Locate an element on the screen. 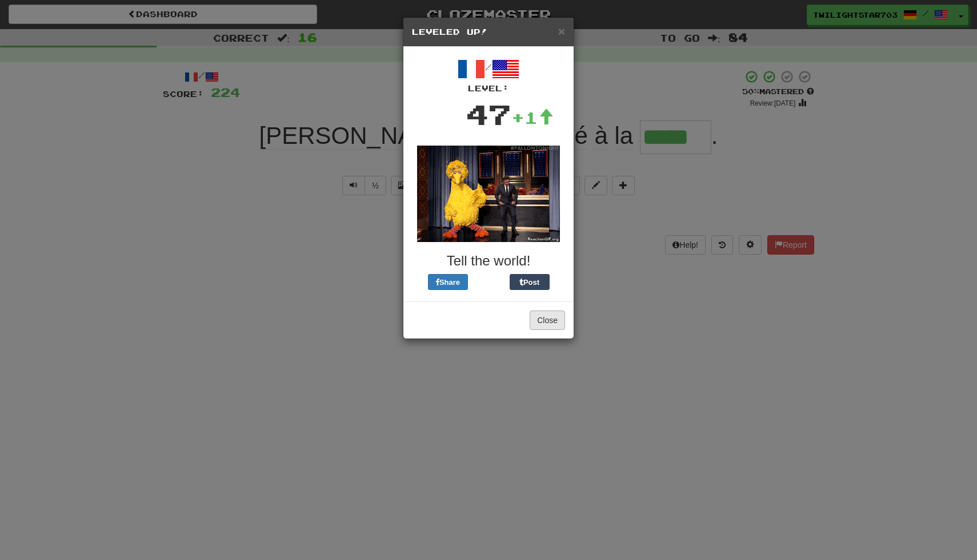 This screenshot has width=977, height=560. button: Share is located at coordinates (448, 282).